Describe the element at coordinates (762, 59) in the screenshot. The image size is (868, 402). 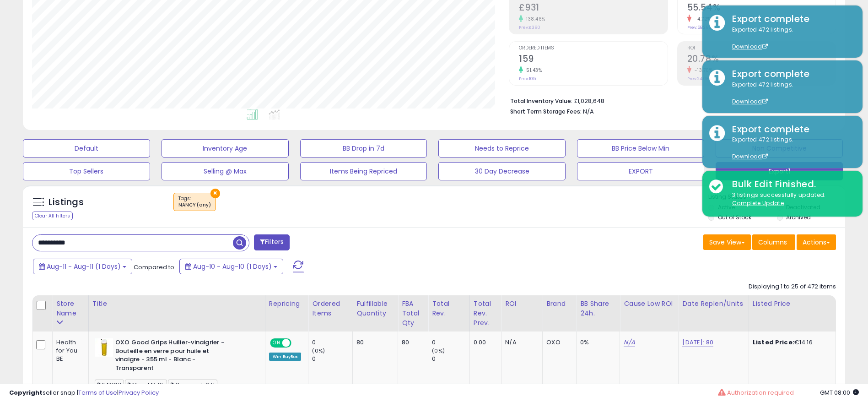
I see `h2: 20.78%` at that location.